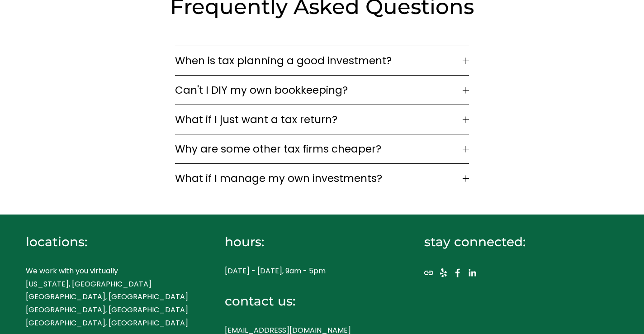  What do you see at coordinates (322, 149) in the screenshot?
I see `button: Why are some other tax firms cheaper?` at bounding box center [322, 149].